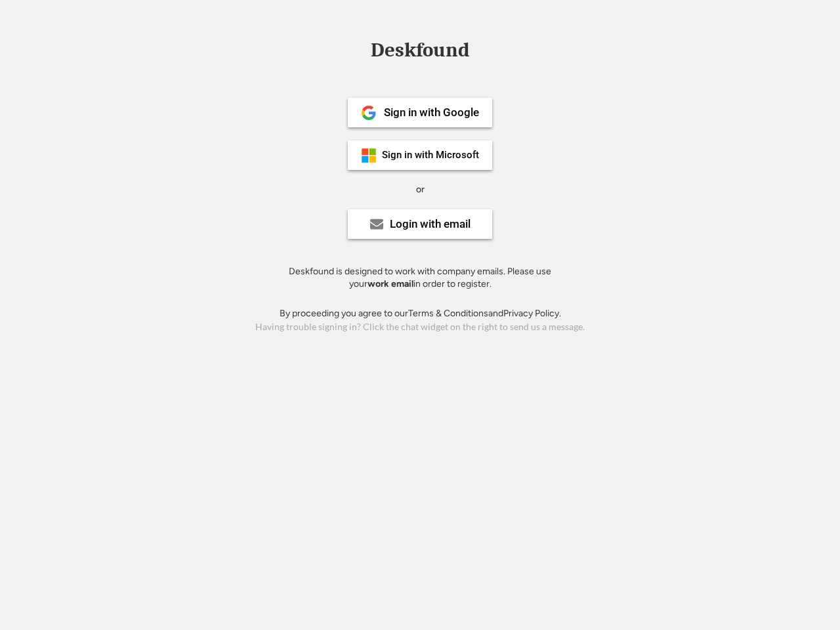 This screenshot has width=840, height=630. Describe the element at coordinates (430, 224) in the screenshot. I see `div: Login with email` at that location.